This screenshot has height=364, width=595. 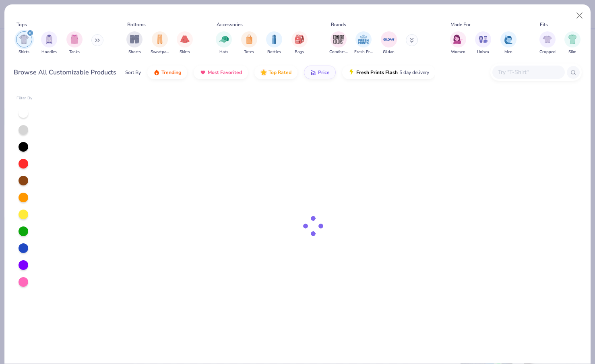 What do you see at coordinates (185, 39) in the screenshot?
I see `img: Skirts Image` at bounding box center [185, 39].